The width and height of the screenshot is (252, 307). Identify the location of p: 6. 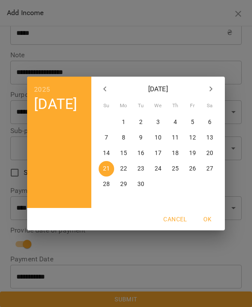
(209, 122).